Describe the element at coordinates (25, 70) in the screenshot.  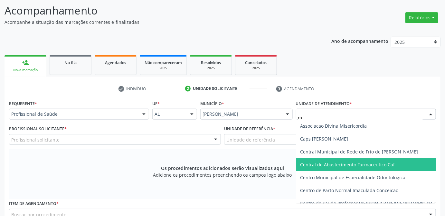
I see `div: Nova marcação` at that location.